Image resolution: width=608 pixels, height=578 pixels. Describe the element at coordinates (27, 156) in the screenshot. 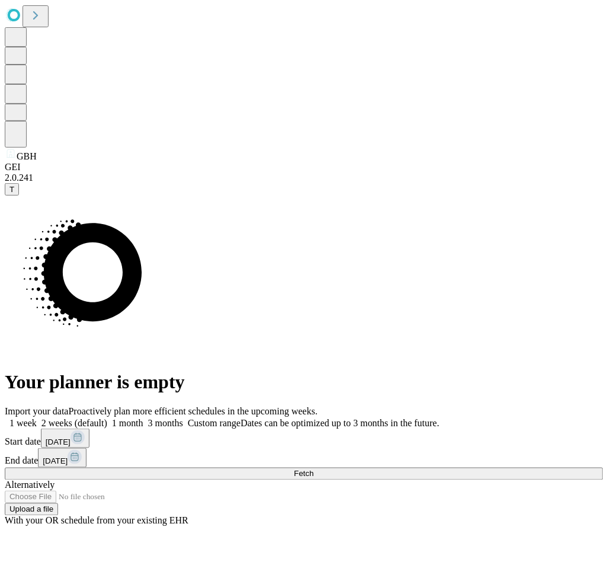

I see `span: GBH` at that location.